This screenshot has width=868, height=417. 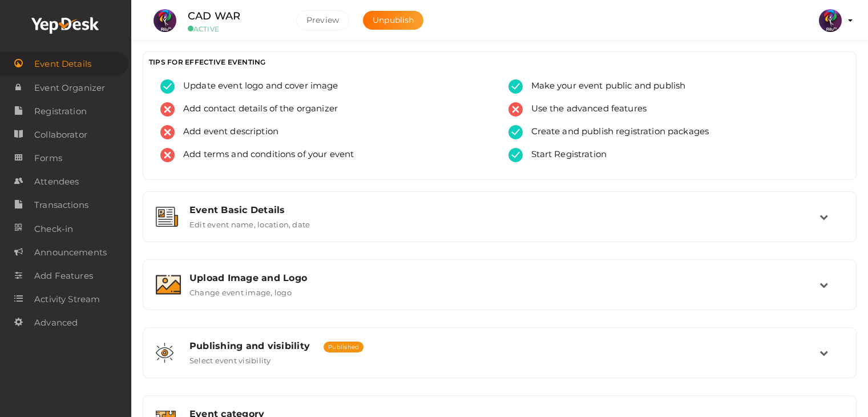 What do you see at coordinates (56, 323) in the screenshot?
I see `span: Advanced` at bounding box center [56, 323].